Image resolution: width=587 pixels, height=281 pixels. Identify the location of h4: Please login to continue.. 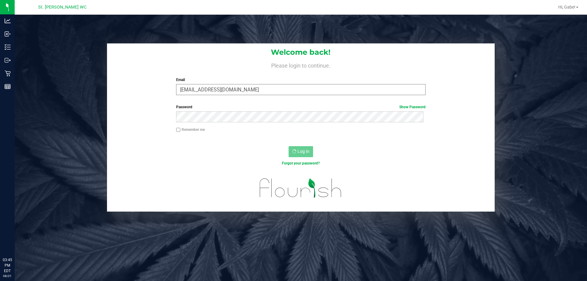
(301, 65).